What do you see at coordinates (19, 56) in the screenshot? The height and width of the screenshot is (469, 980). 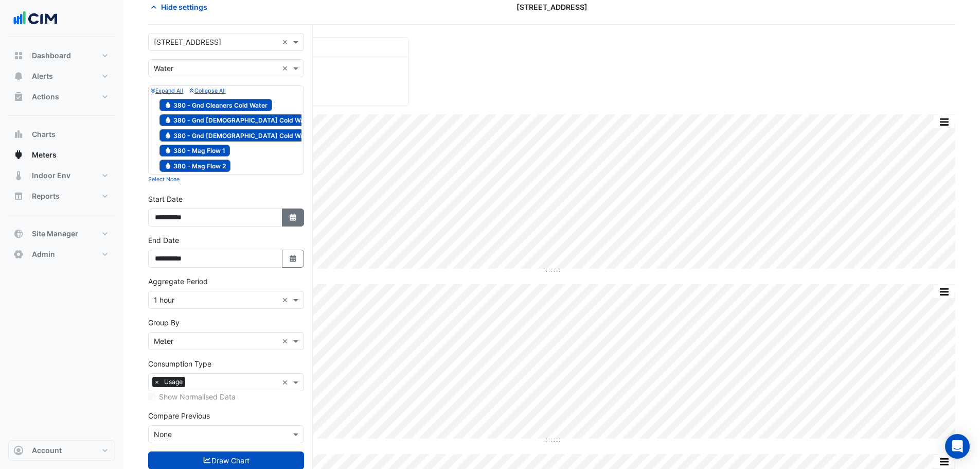 I see `app-icon: Dashboard` at bounding box center [19, 56].